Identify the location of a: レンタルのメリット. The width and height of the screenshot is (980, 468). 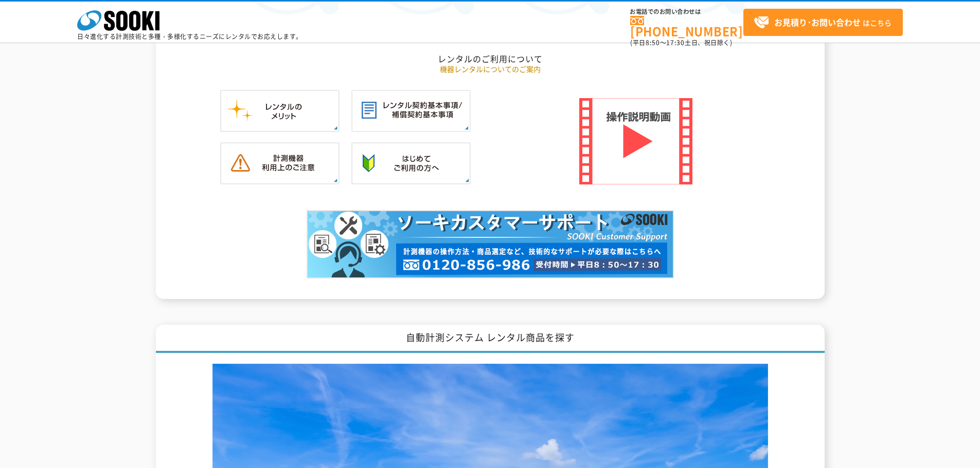
(280, 126).